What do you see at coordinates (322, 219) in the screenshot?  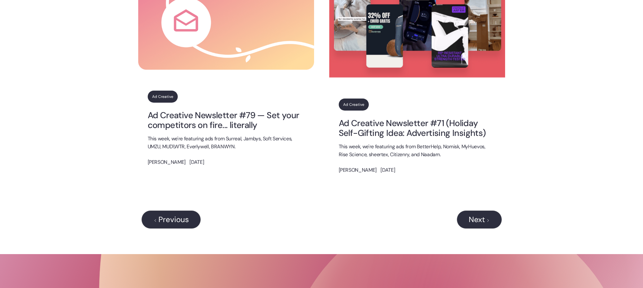 I see `div: List` at bounding box center [322, 219].